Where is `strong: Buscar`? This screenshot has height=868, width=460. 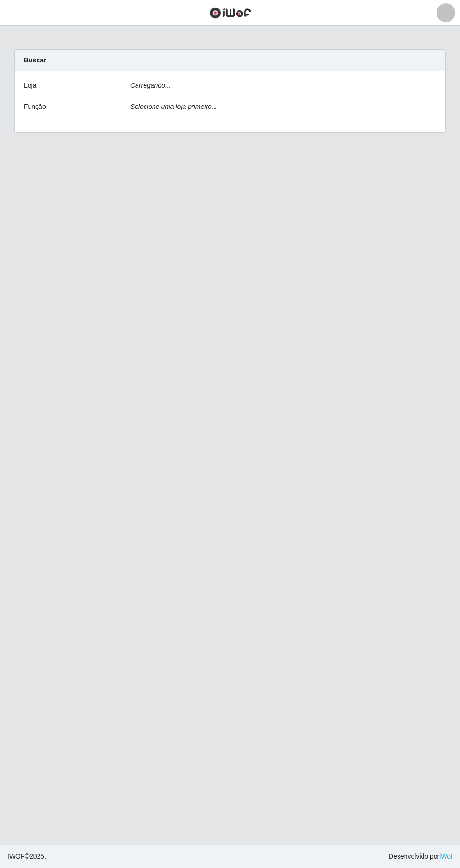 strong: Buscar is located at coordinates (34, 60).